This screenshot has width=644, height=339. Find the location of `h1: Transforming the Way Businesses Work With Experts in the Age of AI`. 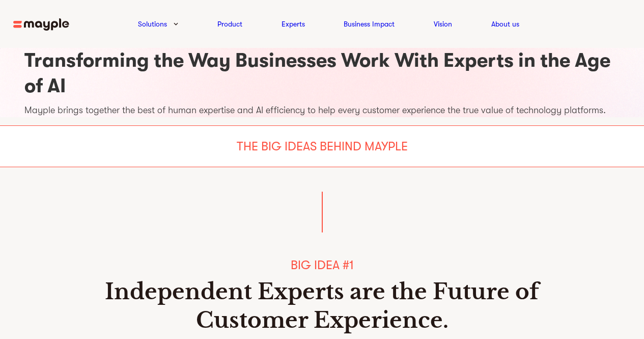

h1: Transforming the Way Businesses Work With Experts in the Age of AI is located at coordinates (322, 73).